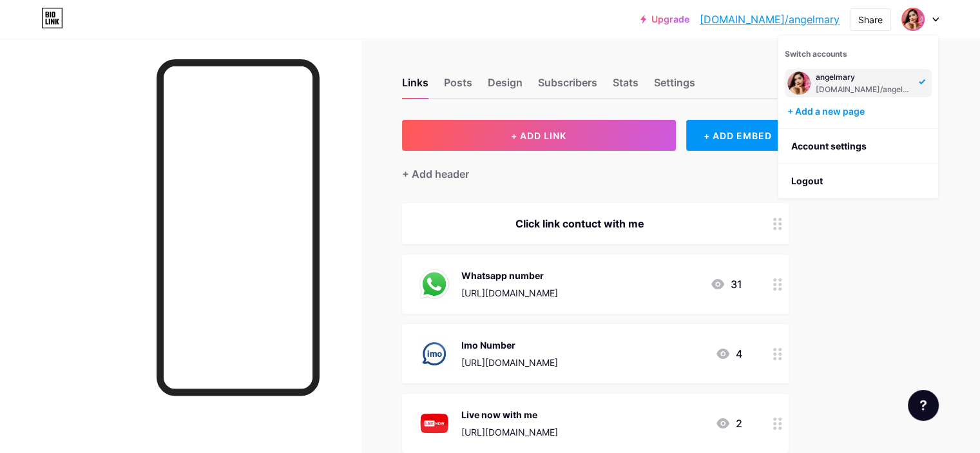  Describe the element at coordinates (675, 86) in the screenshot. I see `div: Settings` at that location.